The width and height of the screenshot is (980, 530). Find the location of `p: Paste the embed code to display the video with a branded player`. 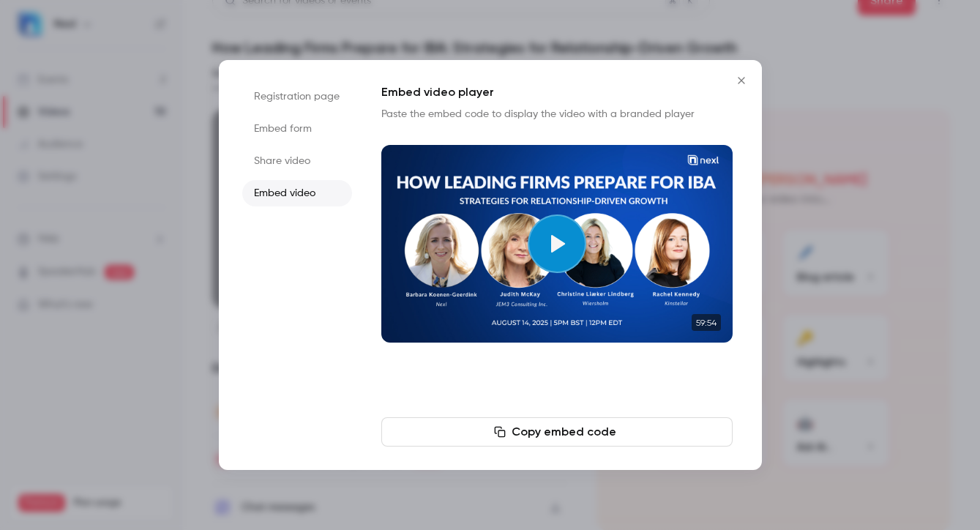

p: Paste the embed code to display the video with a branded player is located at coordinates (557, 114).